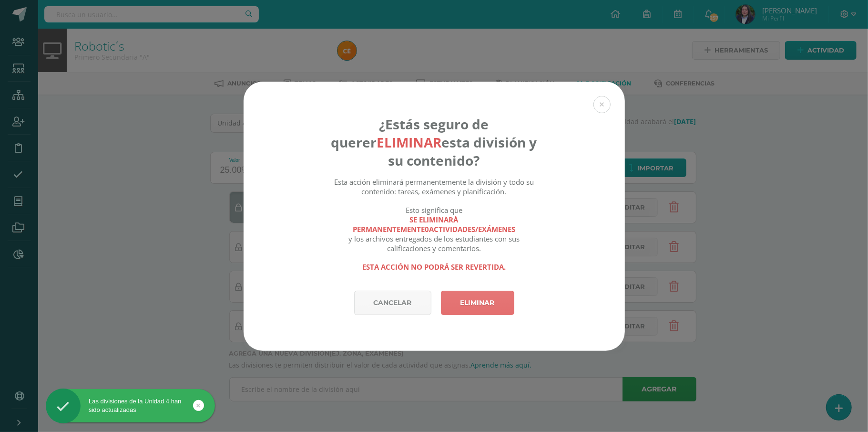 This screenshot has height=432, width=868. Describe the element at coordinates (130, 406) in the screenshot. I see `div: Las divisiones de la Unidad 4 han sido actualizadas` at that location.